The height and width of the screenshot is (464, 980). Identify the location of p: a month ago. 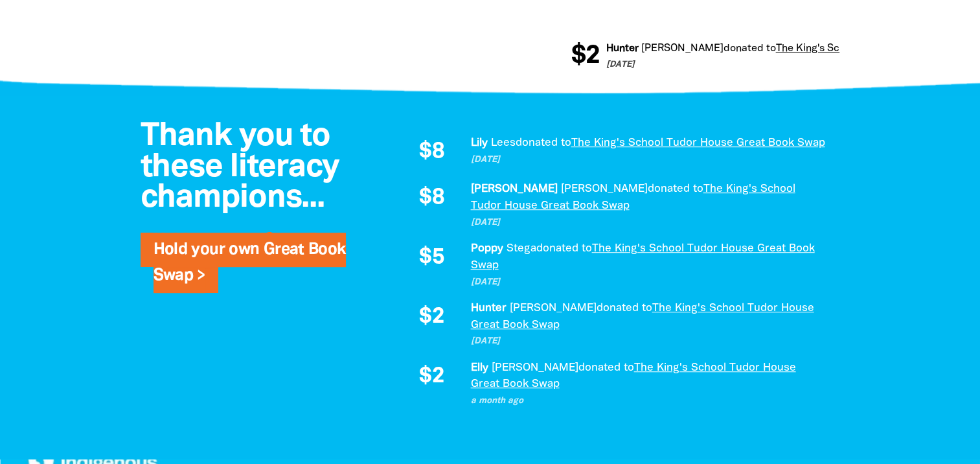
(649, 401).